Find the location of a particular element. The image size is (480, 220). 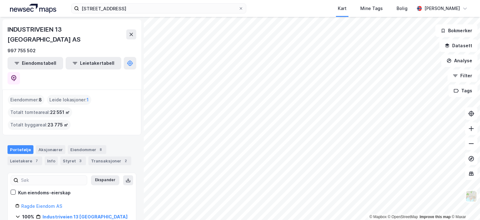

div: Totalt tomteareal : is located at coordinates (40, 112).